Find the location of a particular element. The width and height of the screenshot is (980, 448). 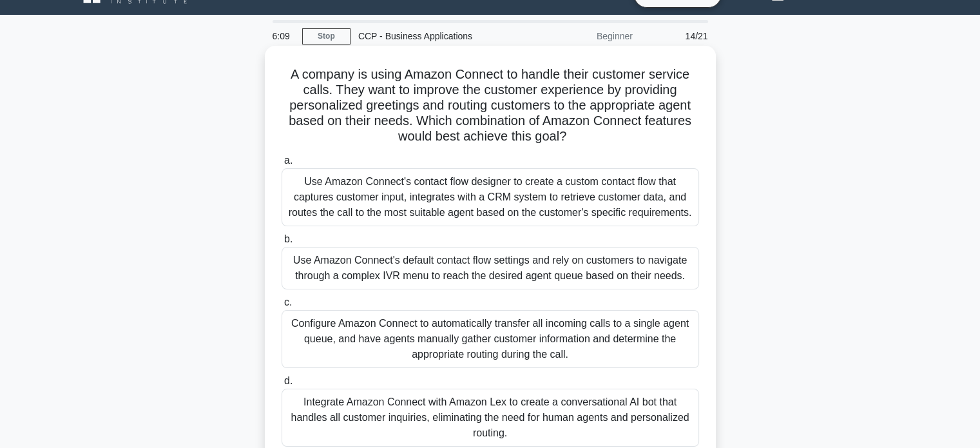

div: 14/21 is located at coordinates (678, 36).